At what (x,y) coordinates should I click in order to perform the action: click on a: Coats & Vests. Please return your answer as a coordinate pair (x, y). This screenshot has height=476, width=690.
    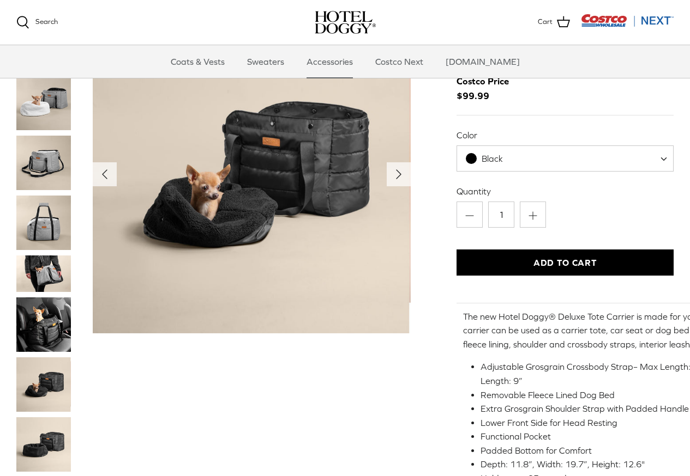
    Looking at the image, I should click on (197, 62).